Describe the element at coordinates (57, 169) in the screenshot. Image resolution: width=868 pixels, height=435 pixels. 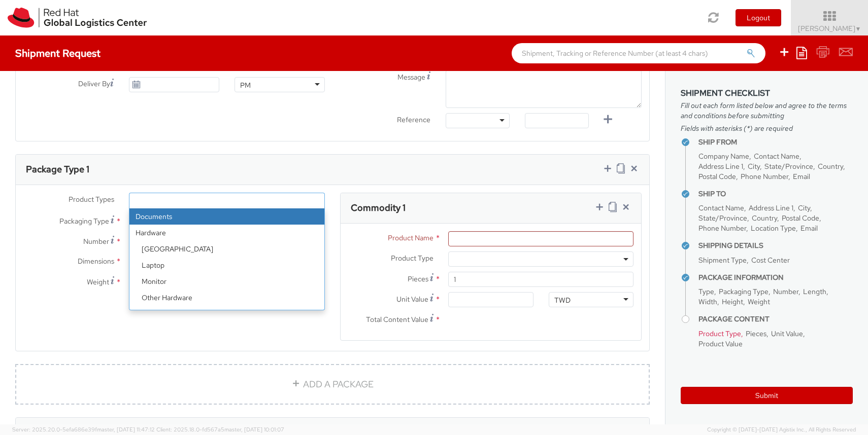
I see `h3: Package Type 1` at that location.